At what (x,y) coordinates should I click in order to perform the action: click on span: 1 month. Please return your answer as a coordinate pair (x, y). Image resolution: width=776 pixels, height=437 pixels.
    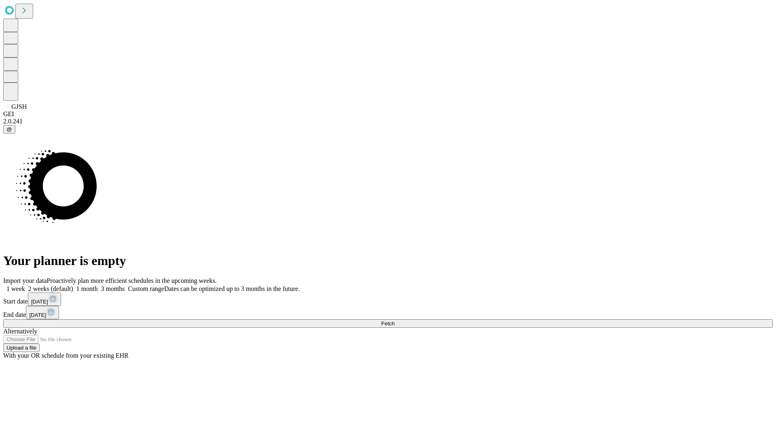
    Looking at the image, I should click on (87, 288).